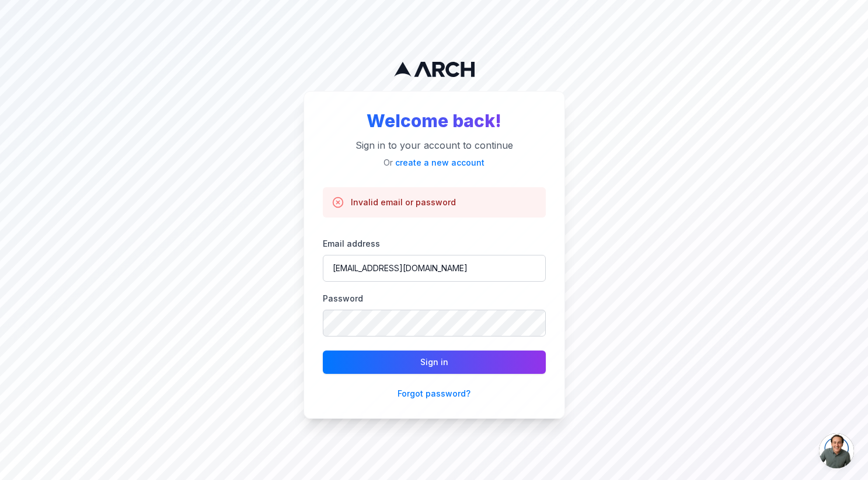 This screenshot has width=868, height=480. I want to click on p: Or, so click(434, 162).